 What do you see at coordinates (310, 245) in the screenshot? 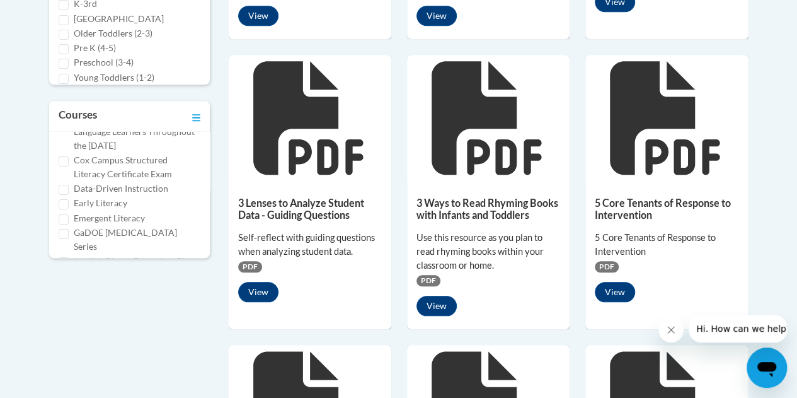
I see `div: Self-reflect with guiding questions when analyzing student data.` at bounding box center [310, 245].